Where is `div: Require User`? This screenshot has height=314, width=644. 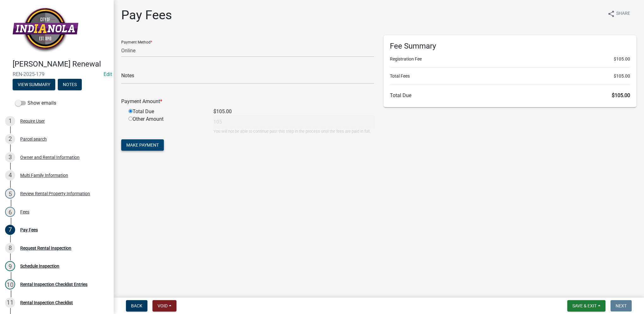
div: Require User is located at coordinates (32, 121).